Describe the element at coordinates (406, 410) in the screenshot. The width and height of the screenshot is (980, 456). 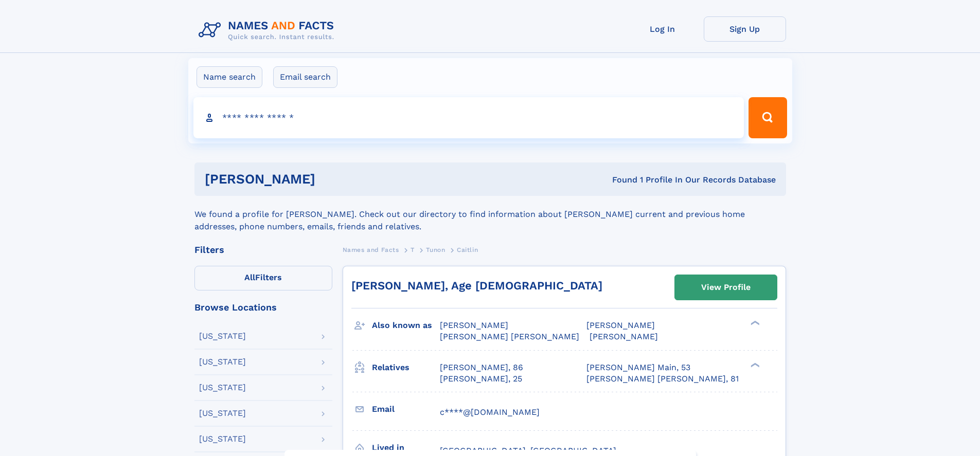
I see `h3: Email` at that location.